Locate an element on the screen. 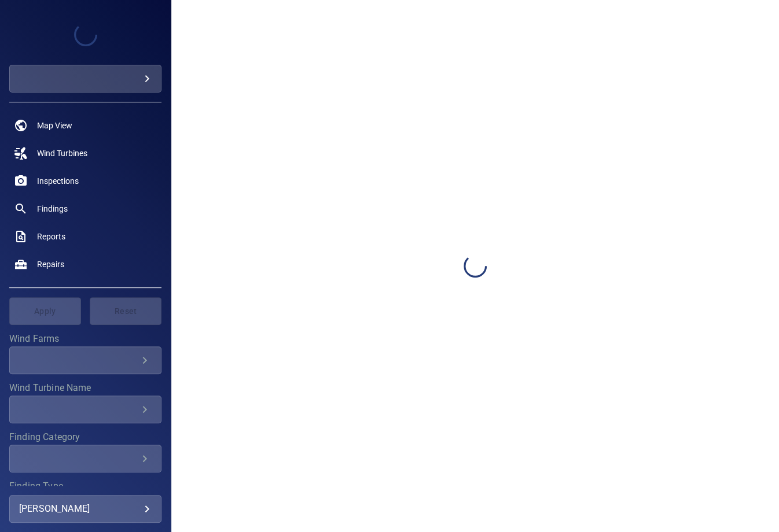 This screenshot has width=779, height=532. a: windturbines noActive is located at coordinates (85, 153).